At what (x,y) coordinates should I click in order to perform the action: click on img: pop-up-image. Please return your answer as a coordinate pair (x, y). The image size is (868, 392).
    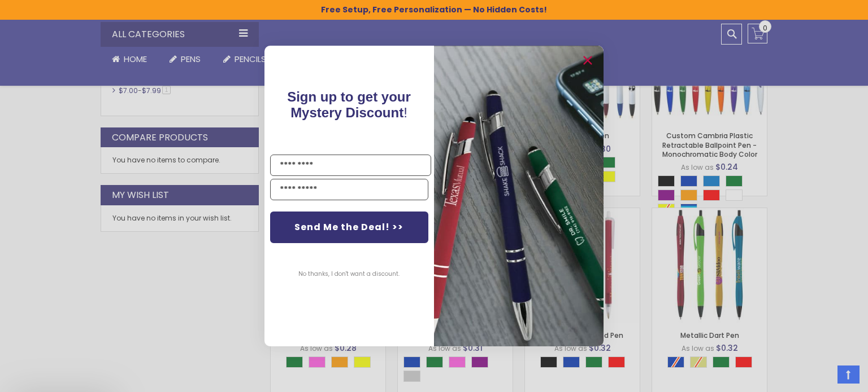
    Looking at the image, I should click on (519, 196).